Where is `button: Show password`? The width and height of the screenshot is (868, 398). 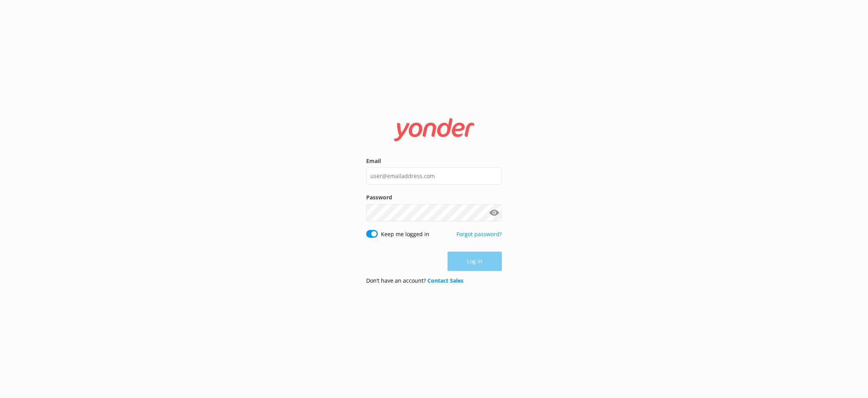
button: Show password is located at coordinates (494, 212).